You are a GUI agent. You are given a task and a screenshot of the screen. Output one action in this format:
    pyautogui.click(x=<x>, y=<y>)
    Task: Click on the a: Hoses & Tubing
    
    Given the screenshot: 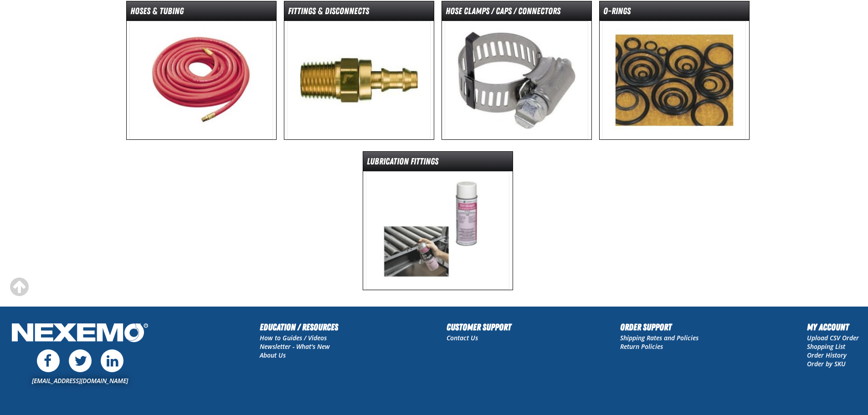 What is the action you would take?
    pyautogui.click(x=201, y=70)
    